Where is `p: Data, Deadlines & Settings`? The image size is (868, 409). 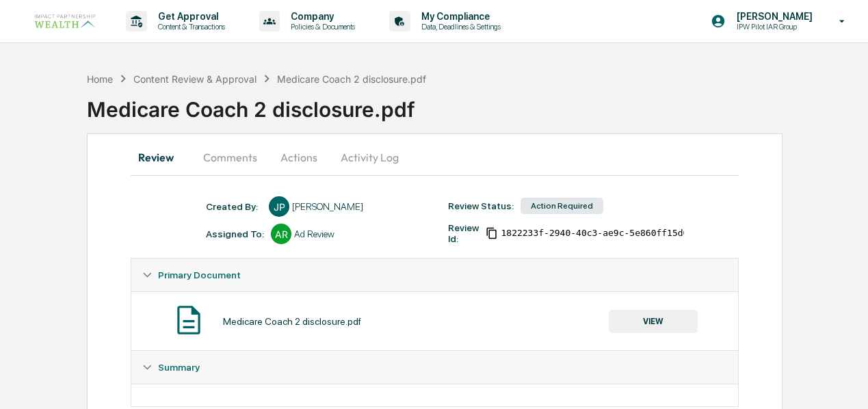 p: Data, Deadlines & Settings is located at coordinates (459, 27).